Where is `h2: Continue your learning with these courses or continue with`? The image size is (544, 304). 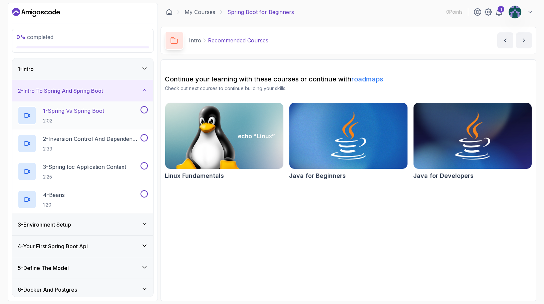
h2: Continue your learning with these courses or continue with is located at coordinates (348, 79).